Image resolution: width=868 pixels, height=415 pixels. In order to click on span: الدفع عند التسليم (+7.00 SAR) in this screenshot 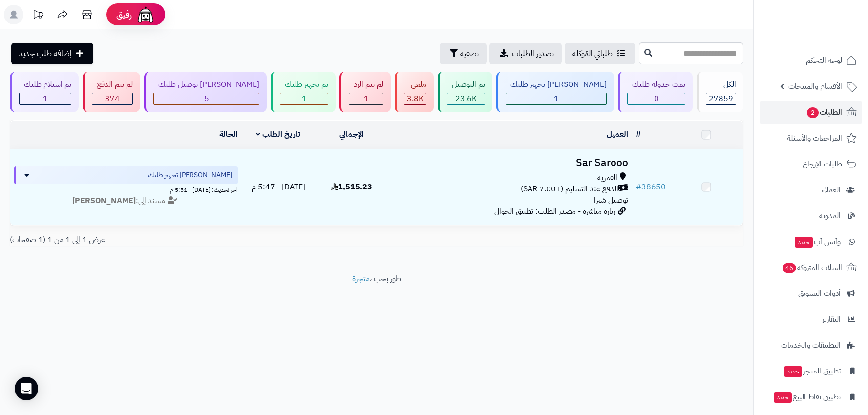, I will do `click(570, 189)`.